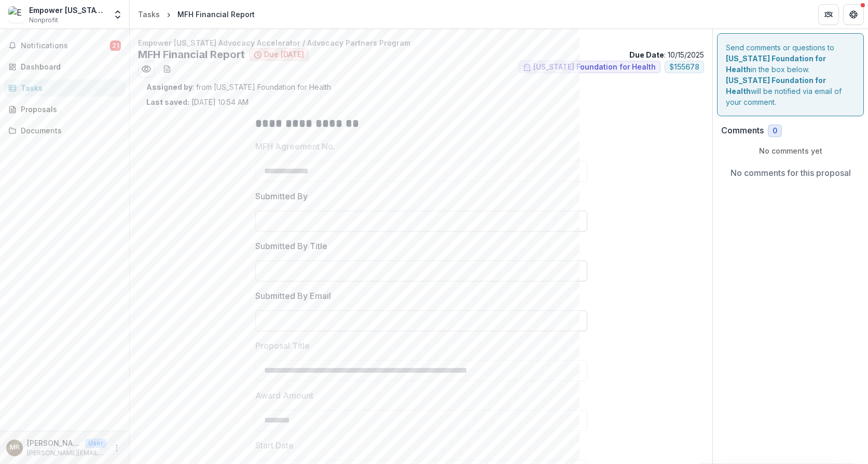  I want to click on a: Dashboard, so click(64, 66).